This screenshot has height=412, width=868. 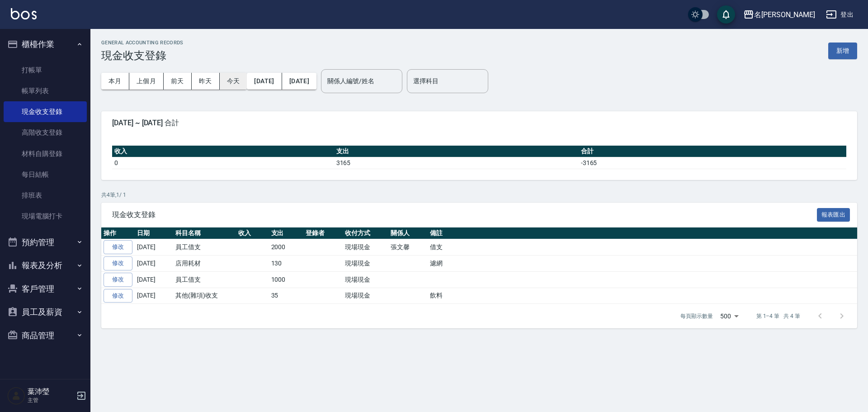 What do you see at coordinates (713, 151) in the screenshot?
I see `th: 合計` at bounding box center [713, 151].